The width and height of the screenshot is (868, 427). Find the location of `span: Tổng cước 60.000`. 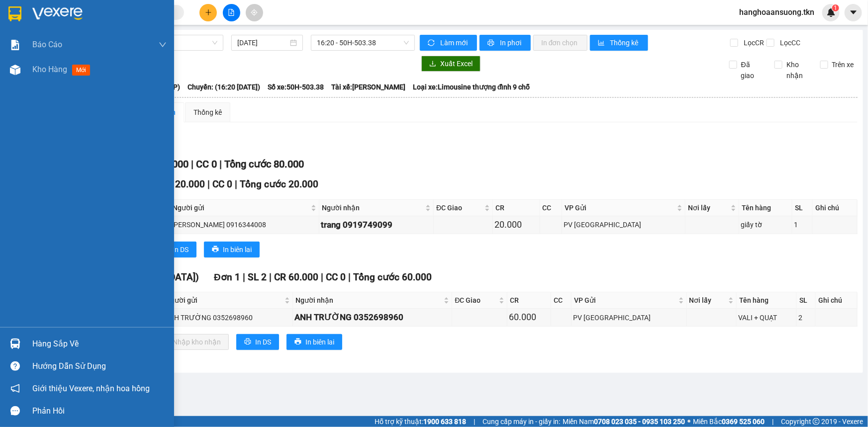

span: Tổng cước 60.000 is located at coordinates (392, 277).